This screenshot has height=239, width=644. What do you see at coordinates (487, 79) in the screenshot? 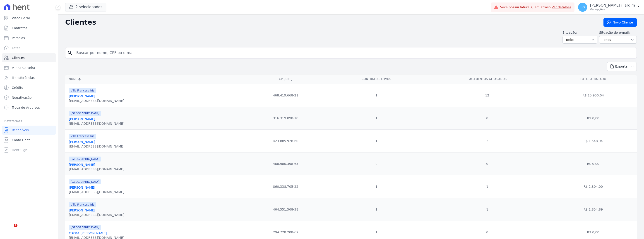
I see `th: Pagamentos Atrasados` at bounding box center [487, 79].